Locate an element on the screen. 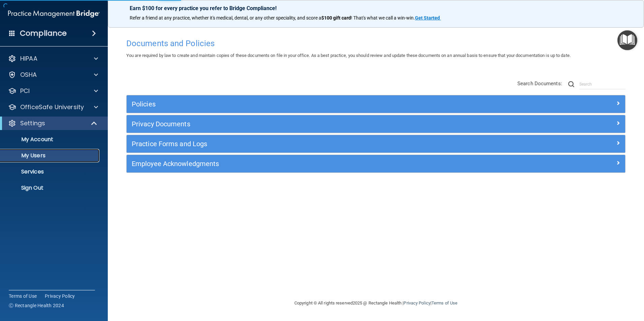 This screenshot has width=644, height=321. p: Earn $100 for every practice you refer to Bridge Compliance! is located at coordinates (376, 8).